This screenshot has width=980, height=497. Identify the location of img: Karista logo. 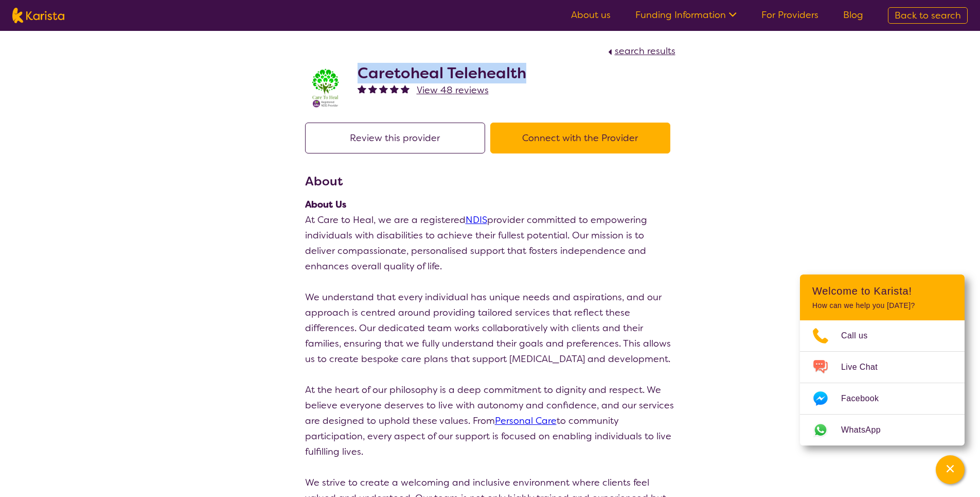
(38, 16).